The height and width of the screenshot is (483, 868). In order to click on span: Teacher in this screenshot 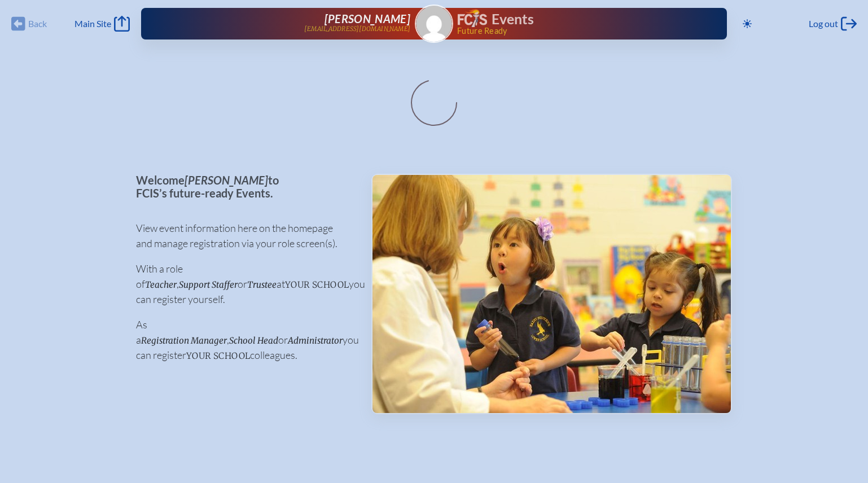, I will do `click(161, 284)`.